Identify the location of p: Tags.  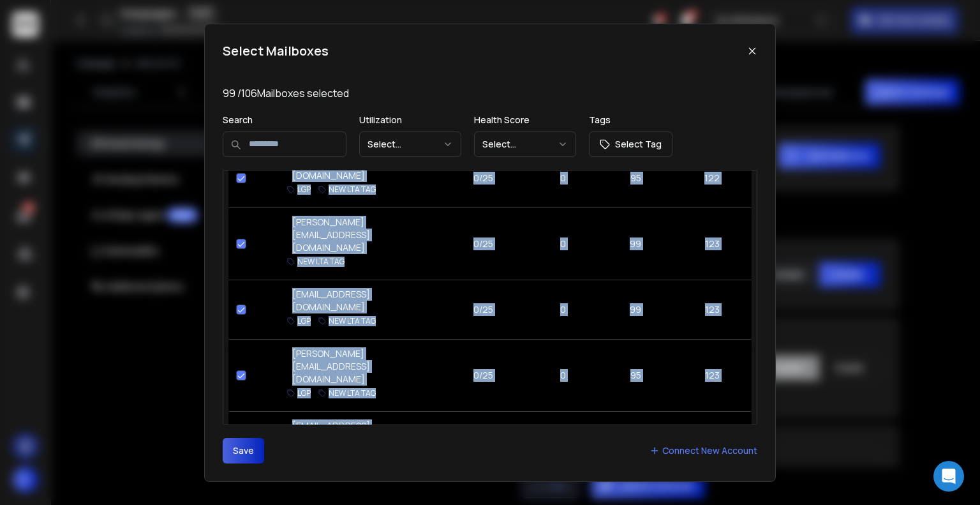
(631, 120).